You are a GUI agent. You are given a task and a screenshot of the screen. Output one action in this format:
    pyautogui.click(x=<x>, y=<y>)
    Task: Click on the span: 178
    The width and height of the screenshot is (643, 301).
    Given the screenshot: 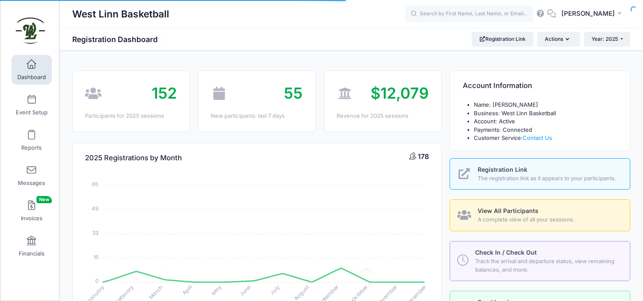 What is the action you would take?
    pyautogui.click(x=423, y=156)
    